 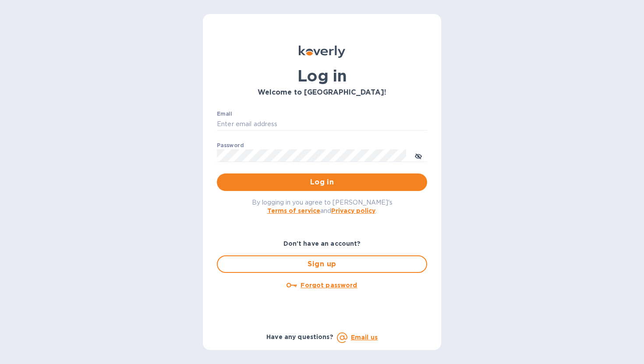 What do you see at coordinates (364, 337) in the screenshot?
I see `b: Email us` at bounding box center [364, 337].